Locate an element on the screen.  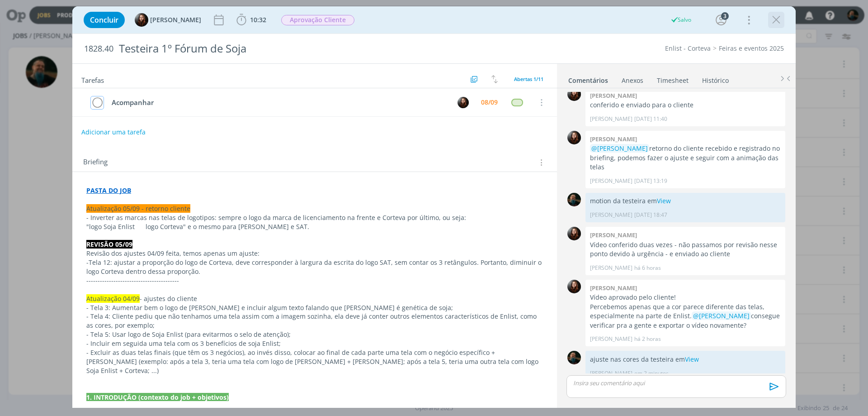
span: Tarefas is located at coordinates (93, 79).